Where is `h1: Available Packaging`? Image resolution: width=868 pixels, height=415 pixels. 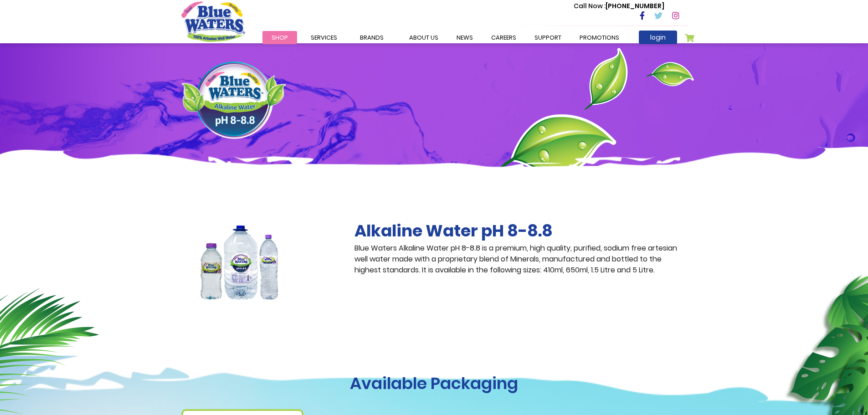 h1: Available Packaging is located at coordinates (435, 383).